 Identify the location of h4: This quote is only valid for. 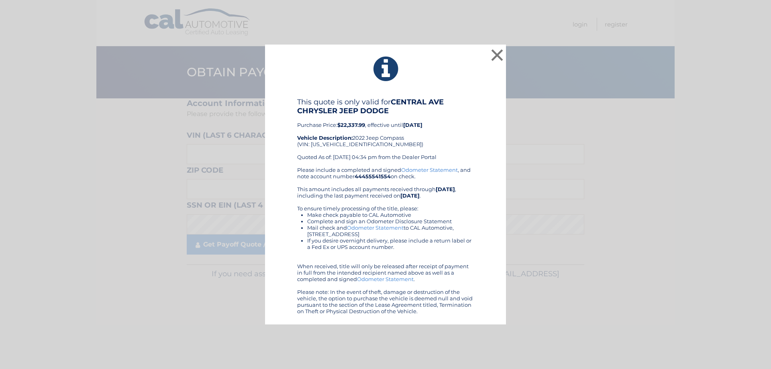
(385, 106).